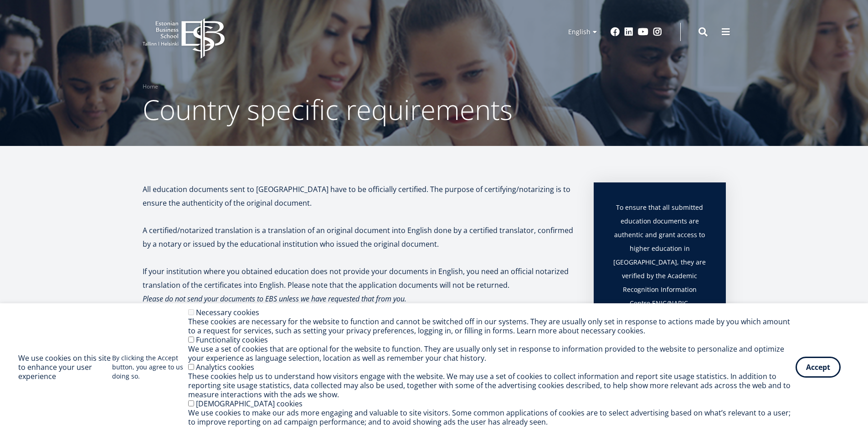 The image size is (868, 431). What do you see at coordinates (818, 367) in the screenshot?
I see `button: Accept` at bounding box center [818, 367].